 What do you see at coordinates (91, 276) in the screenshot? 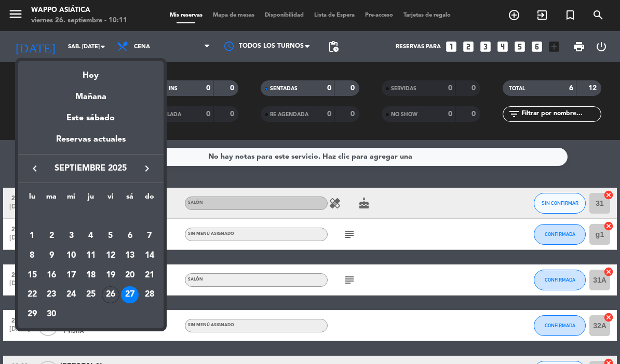
I see `td: 18 de septiembre de 2025` at bounding box center [91, 276].